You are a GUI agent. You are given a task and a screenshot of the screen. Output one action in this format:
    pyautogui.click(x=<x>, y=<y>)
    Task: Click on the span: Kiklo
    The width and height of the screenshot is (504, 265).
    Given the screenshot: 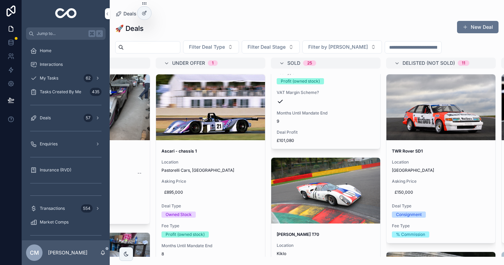 What is the action you would take?
    pyautogui.click(x=326, y=254)
    